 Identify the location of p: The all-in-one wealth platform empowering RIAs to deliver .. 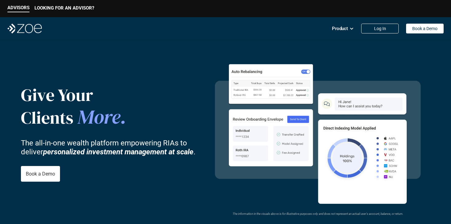
(113, 148).